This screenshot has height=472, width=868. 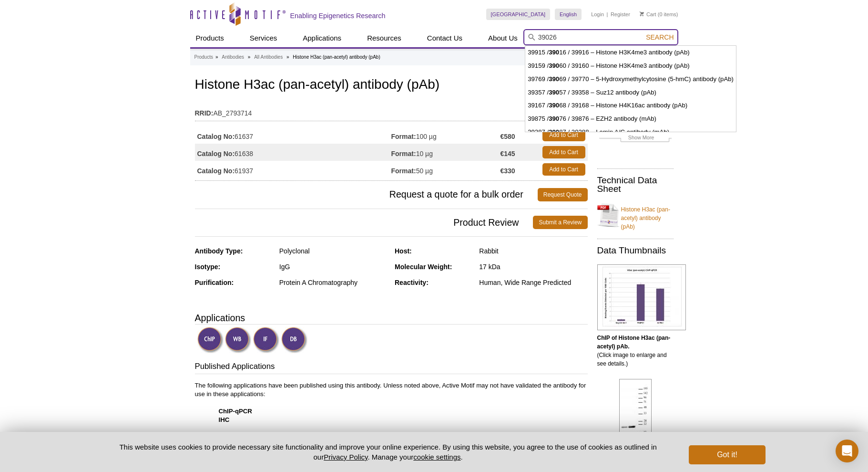 I want to click on li: 39915 / 16 / 39916 – Histone H3K4me3 antibody (pAb), so click(x=631, y=52).